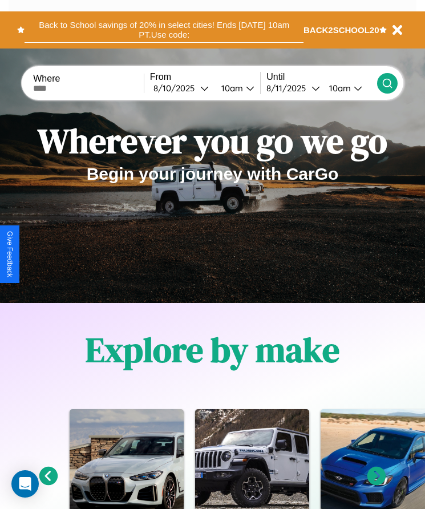 The height and width of the screenshot is (509, 425). I want to click on div: 8 / 10 / 2025, so click(177, 88).